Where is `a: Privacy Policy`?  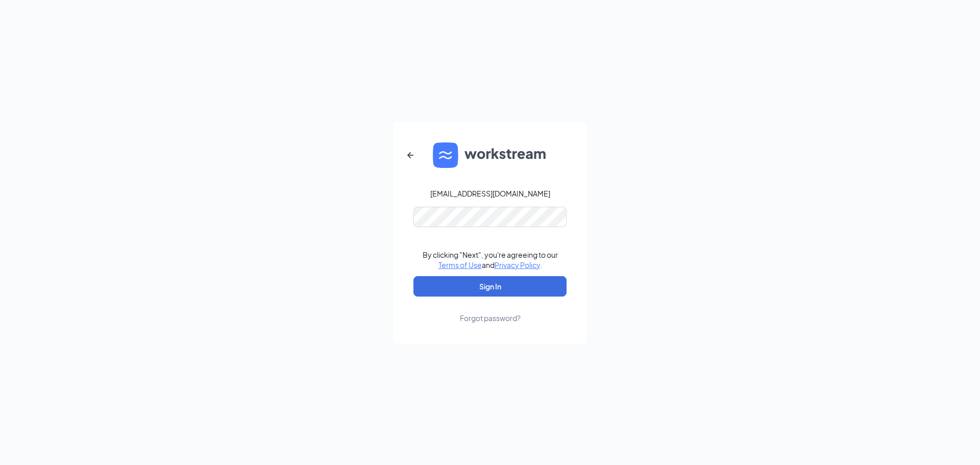
a: Privacy Policy is located at coordinates (517, 265).